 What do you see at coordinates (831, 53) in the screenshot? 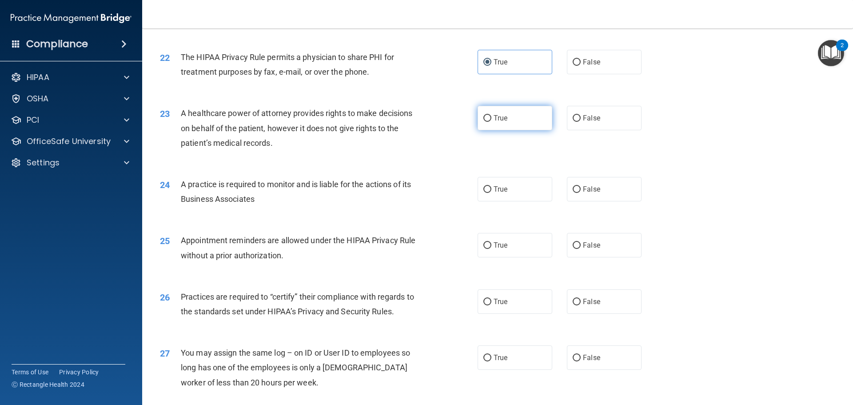
I see `button: Open Resource Center, 2 new notifications` at bounding box center [831, 53].